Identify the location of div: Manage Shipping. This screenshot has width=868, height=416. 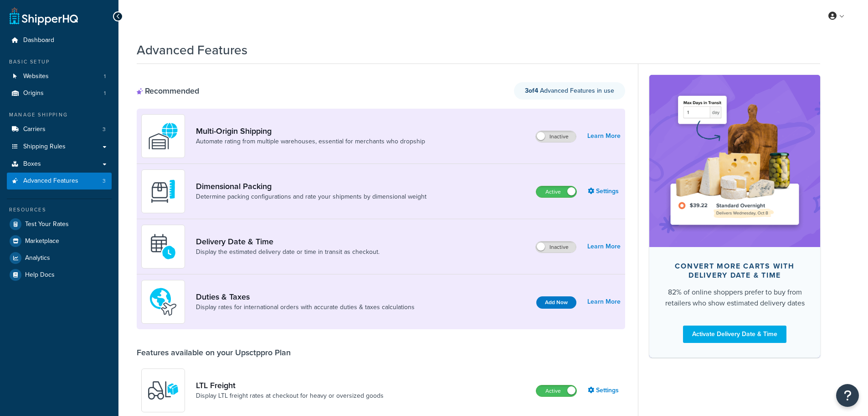
(59, 114).